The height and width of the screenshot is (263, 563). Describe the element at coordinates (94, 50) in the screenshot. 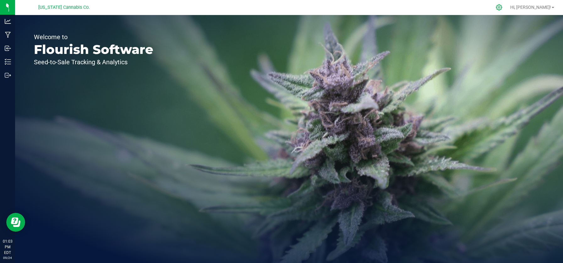

I see `p: Flourish Software` at that location.